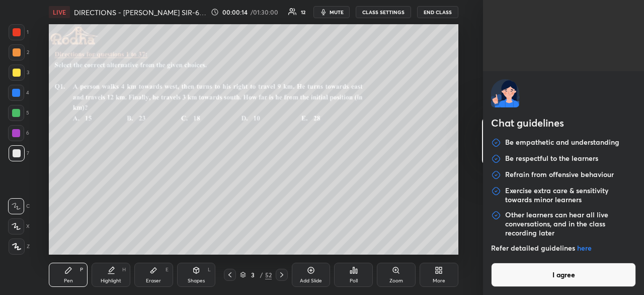  I want to click on div: Add Slide, so click(311, 280).